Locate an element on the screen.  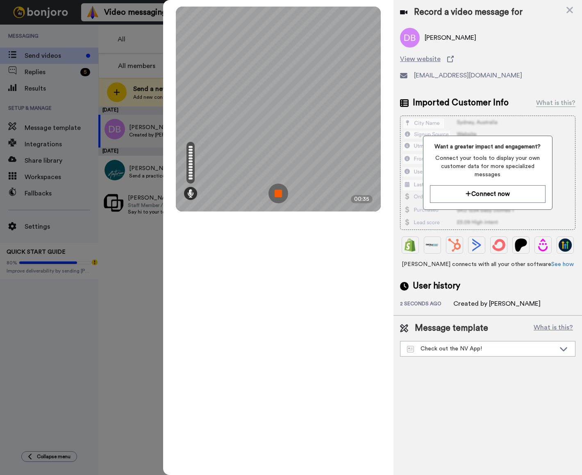
a: View website is located at coordinates (488, 59).